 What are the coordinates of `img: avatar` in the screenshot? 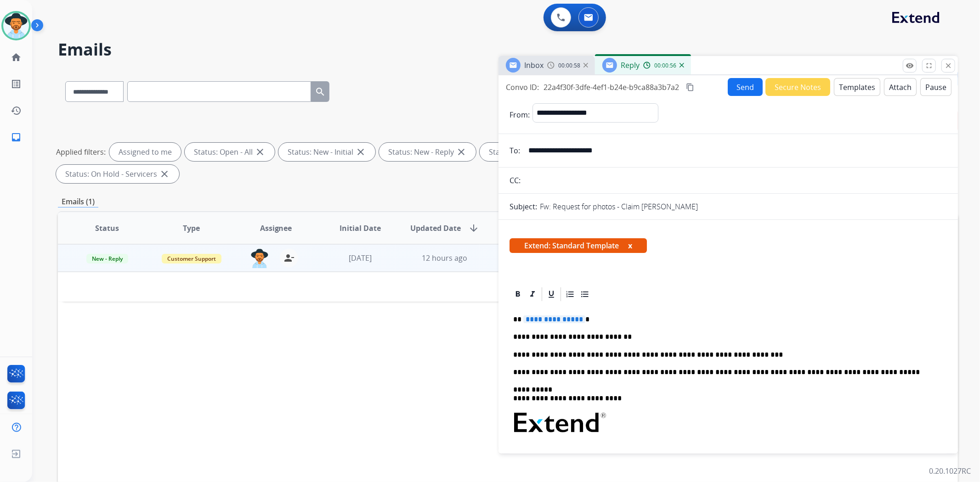 It's located at (16, 26).